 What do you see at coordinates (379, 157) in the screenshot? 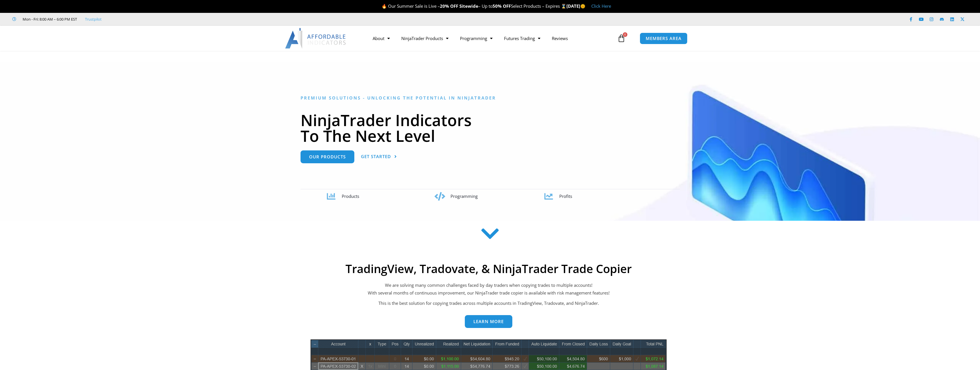
I see `a: Get Started` at bounding box center [379, 157].